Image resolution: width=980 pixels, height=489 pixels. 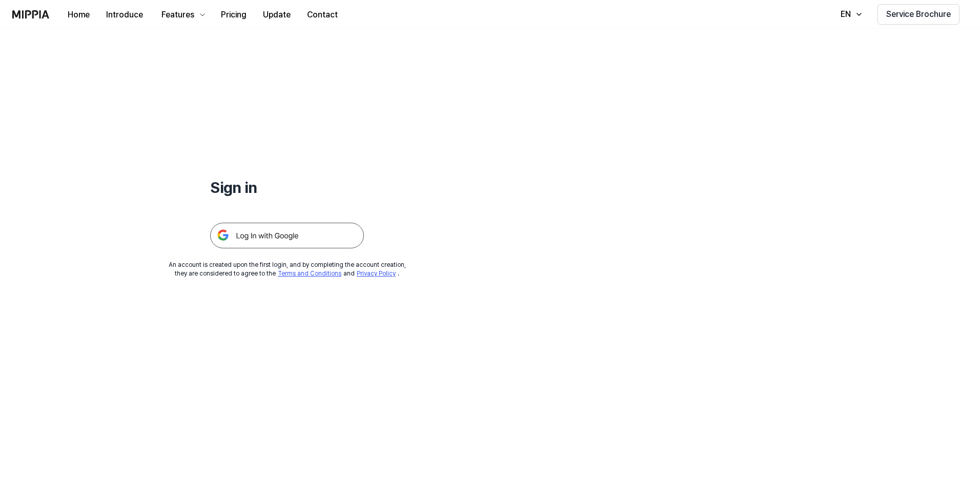 What do you see at coordinates (323, 15) in the screenshot?
I see `a: Contact` at bounding box center [323, 15].